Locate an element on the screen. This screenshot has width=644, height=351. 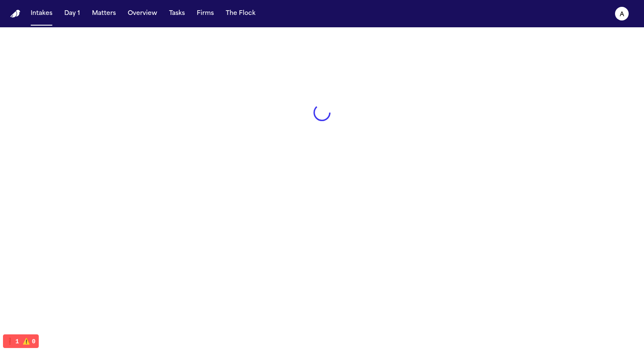
button: Tasks is located at coordinates (177, 13).